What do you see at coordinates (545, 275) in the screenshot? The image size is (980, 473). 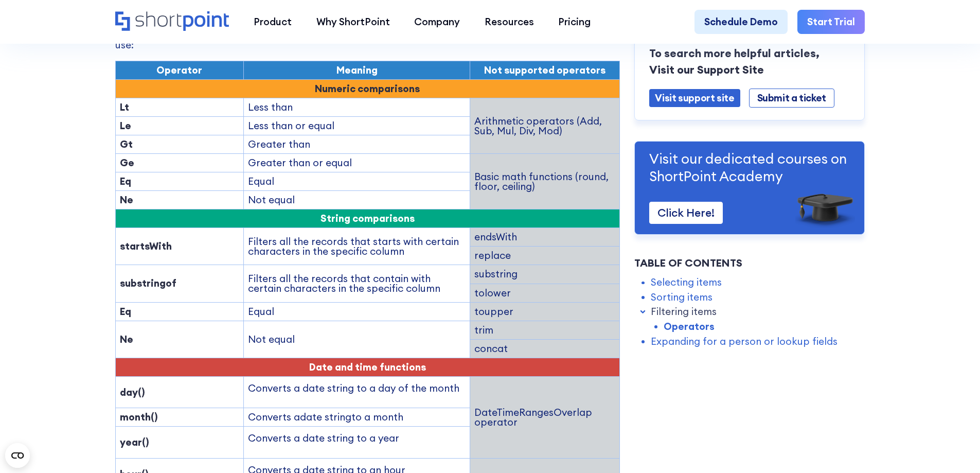 I see `td: substring` at bounding box center [545, 275].